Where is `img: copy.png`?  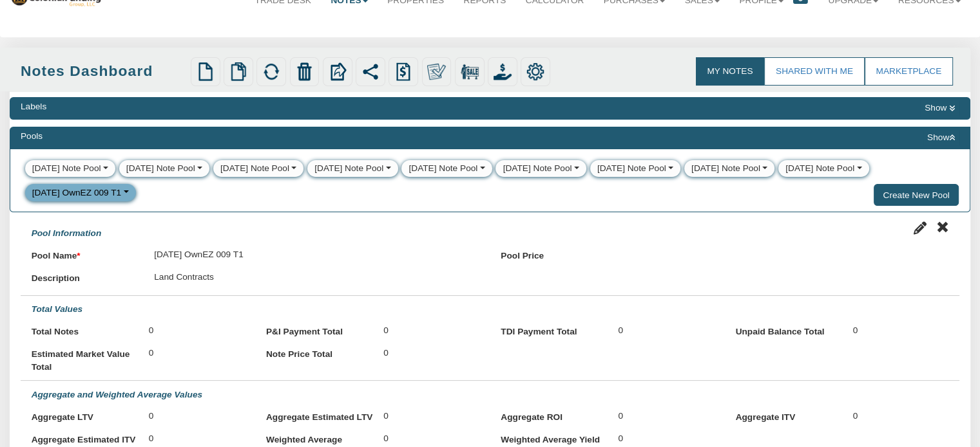 img: copy.png is located at coordinates (238, 71).